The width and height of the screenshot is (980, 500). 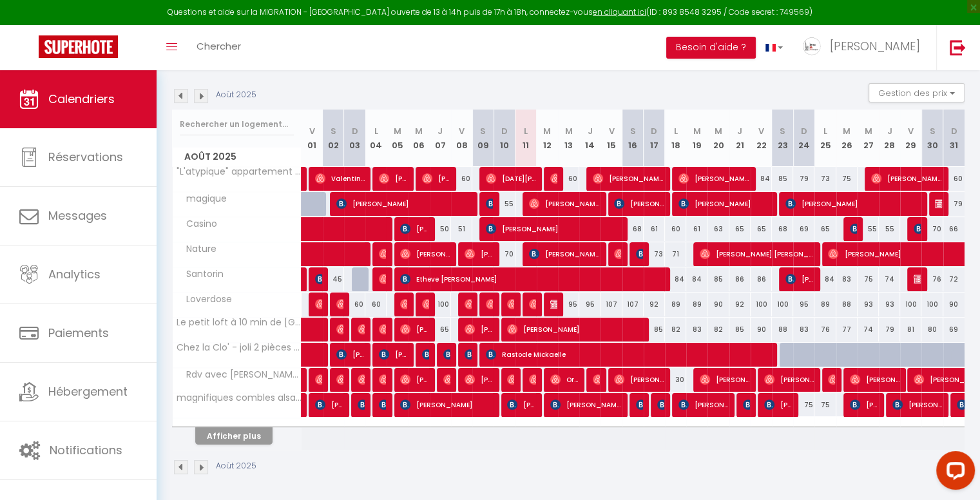 What do you see at coordinates (954, 130) in the screenshot?
I see `abbr: D` at bounding box center [954, 130].